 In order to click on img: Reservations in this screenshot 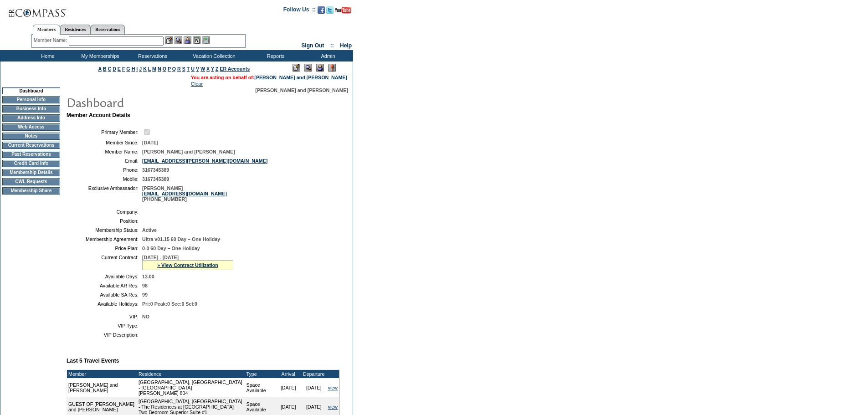, I will do `click(196, 40)`.